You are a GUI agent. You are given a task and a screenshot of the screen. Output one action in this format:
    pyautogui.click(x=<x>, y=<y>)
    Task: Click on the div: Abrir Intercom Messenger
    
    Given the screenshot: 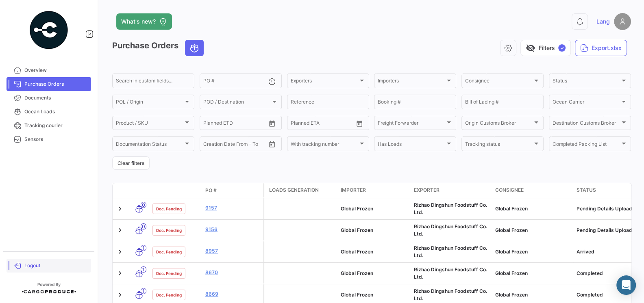 What is the action you would take?
    pyautogui.click(x=626, y=285)
    